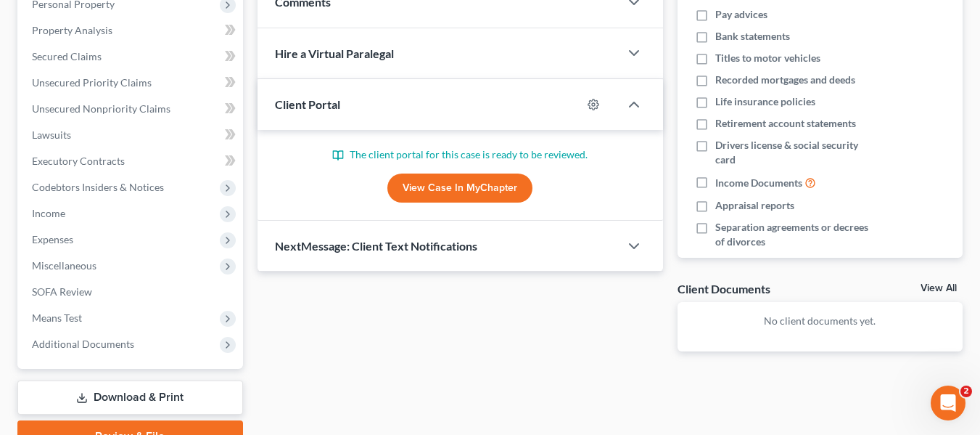  Describe the element at coordinates (786, 124) in the screenshot. I see `span: Retirement account statements` at that location.